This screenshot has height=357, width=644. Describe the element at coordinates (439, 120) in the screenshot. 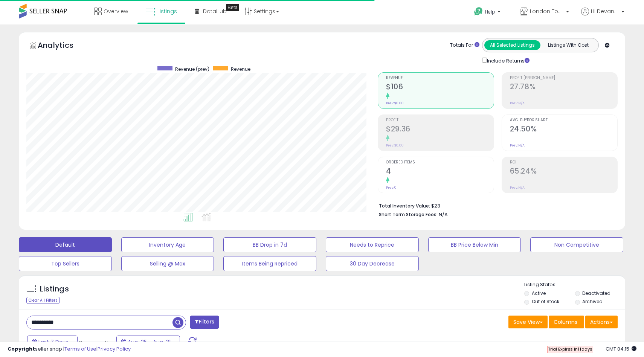

I see `span: Profit` at that location.